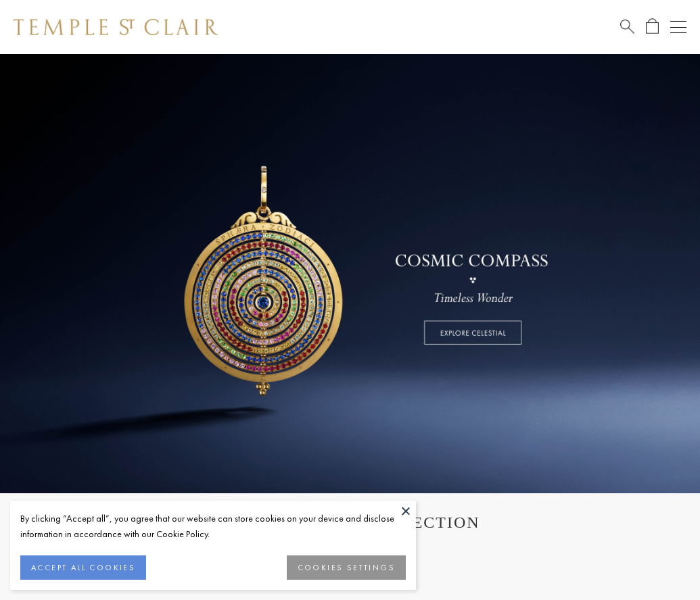  Describe the element at coordinates (678, 27) in the screenshot. I see `button: Open navigation` at that location.